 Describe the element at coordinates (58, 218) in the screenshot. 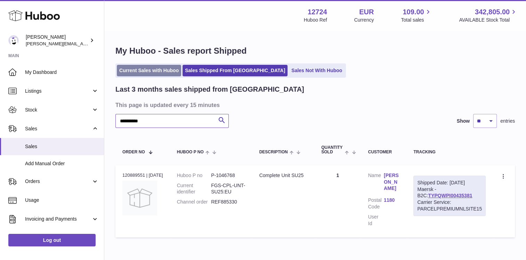

I see `span: Invoicing and Payments` at that location.